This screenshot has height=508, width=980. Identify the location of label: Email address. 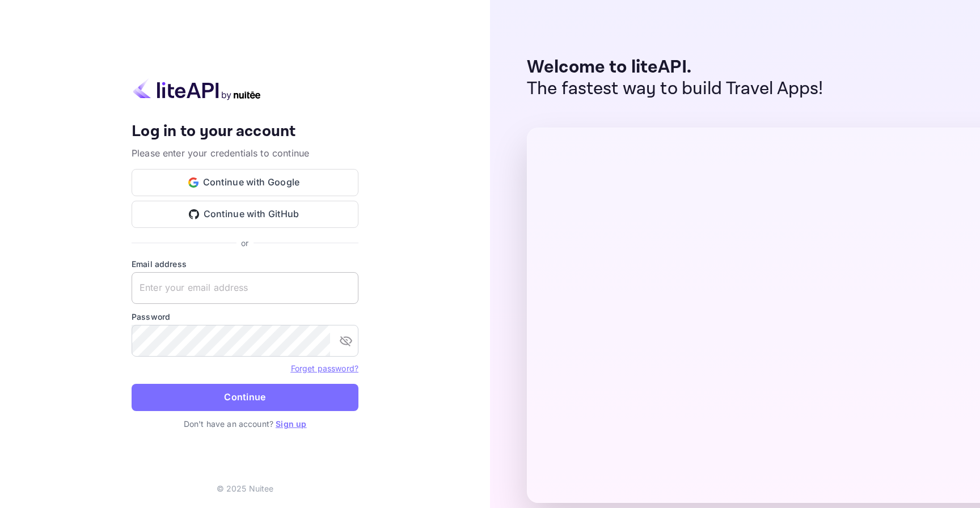
(245, 263).